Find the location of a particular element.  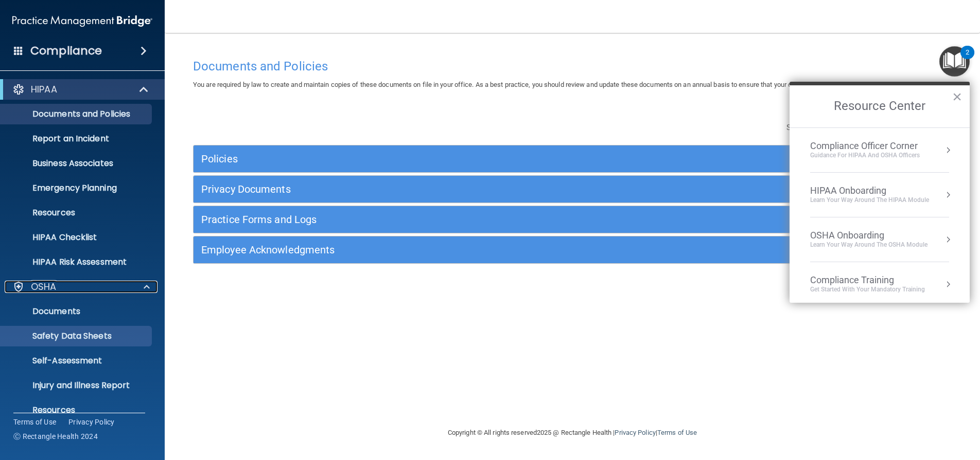

p: Safety Data Sheets is located at coordinates (77, 337).